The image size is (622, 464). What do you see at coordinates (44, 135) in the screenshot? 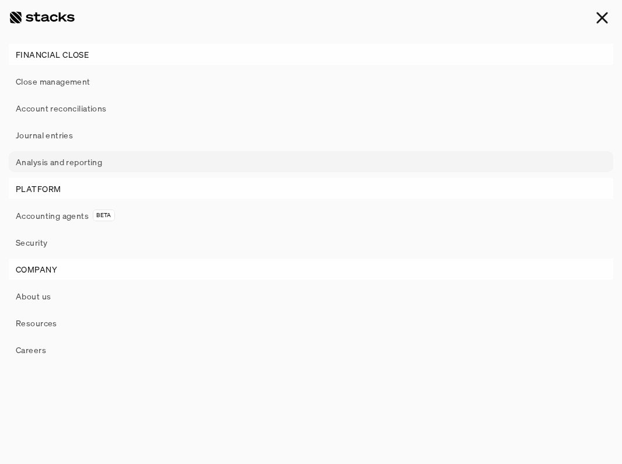
I see `p: Journal entries` at bounding box center [44, 135].